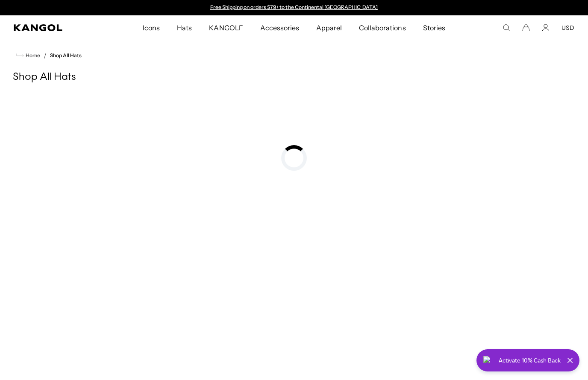  What do you see at coordinates (279, 27) in the screenshot?
I see `a: Accessories` at bounding box center [279, 27].